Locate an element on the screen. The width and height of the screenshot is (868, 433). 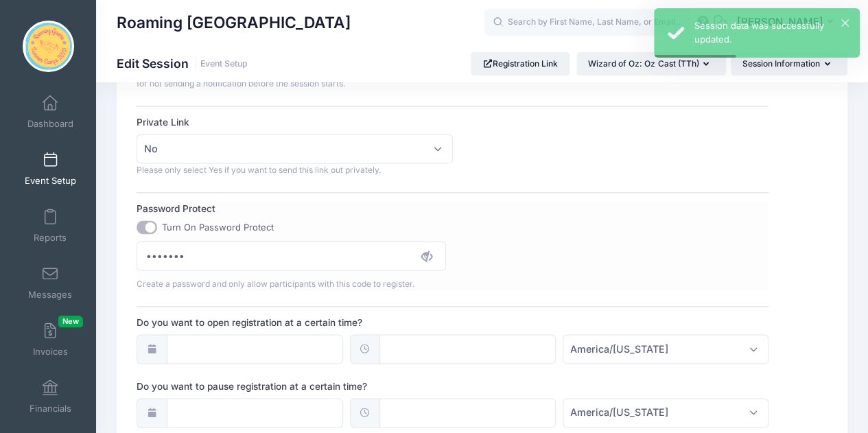
label: Do you want to pause registration at a certain time? is located at coordinates (294, 387).